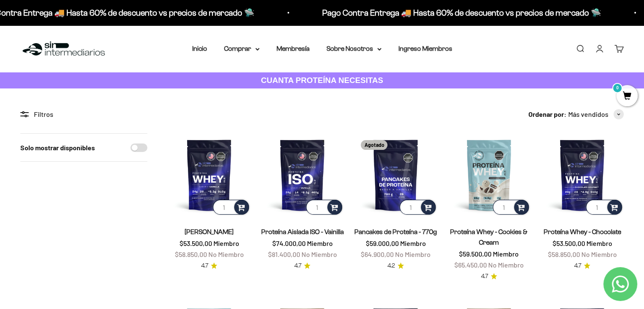 Image resolution: width=644 pixels, height=309 pixels. I want to click on button: Más vendidos, so click(596, 114).